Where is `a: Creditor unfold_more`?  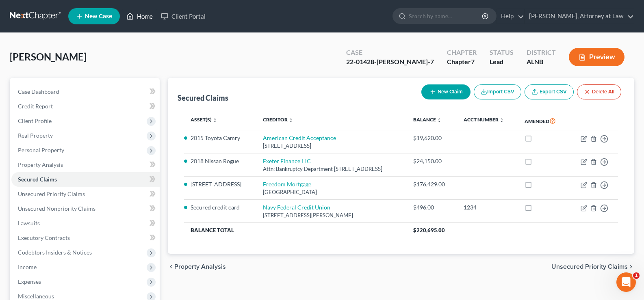 a: Creditor unfold_more is located at coordinates (278, 119).